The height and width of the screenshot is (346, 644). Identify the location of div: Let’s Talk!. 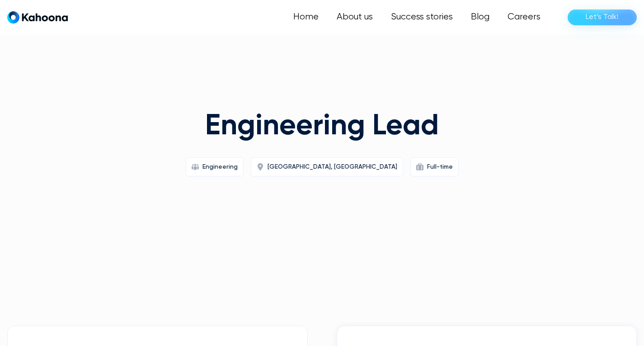
(602, 17).